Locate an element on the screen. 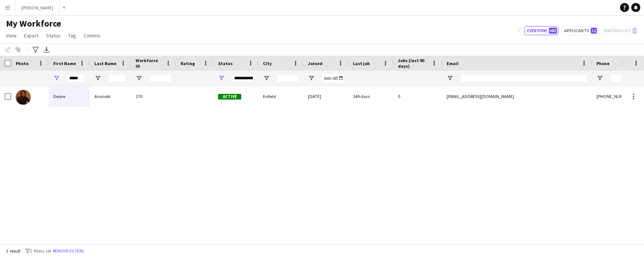  button: Applicants11 is located at coordinates (580, 31).